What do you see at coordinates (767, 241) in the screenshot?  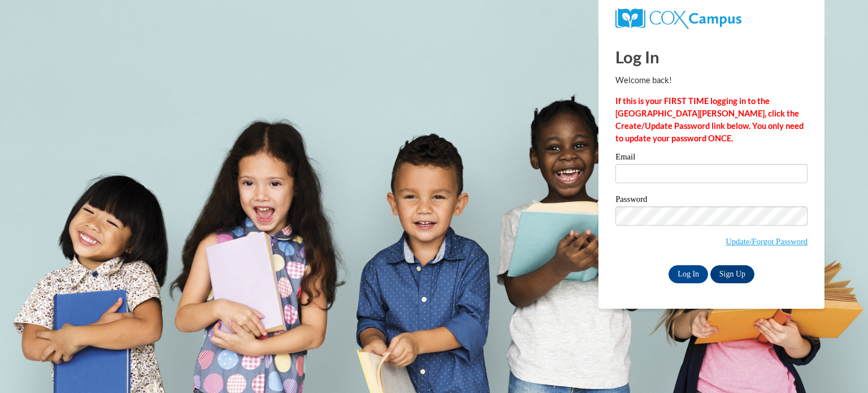 I see `a: Update/Forgot Password` at bounding box center [767, 241].